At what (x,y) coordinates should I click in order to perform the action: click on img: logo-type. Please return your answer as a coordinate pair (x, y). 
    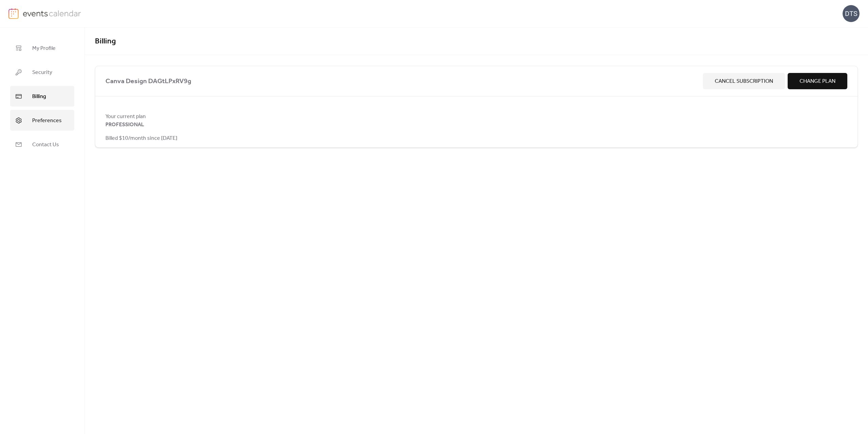
    Looking at the image, I should click on (52, 13).